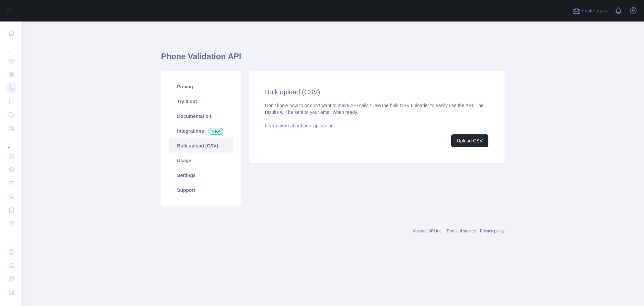 Image resolution: width=644 pixels, height=306 pixels. What do you see at coordinates (201, 116) in the screenshot?
I see `a: Documentation` at bounding box center [201, 116].